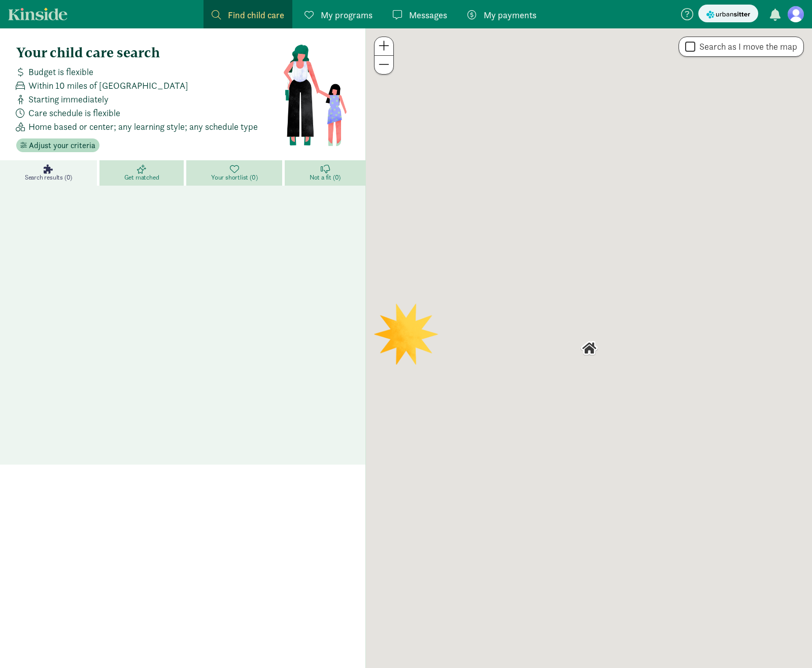 The height and width of the screenshot is (668, 812). I want to click on a: Your shortlist (0), so click(235, 173).